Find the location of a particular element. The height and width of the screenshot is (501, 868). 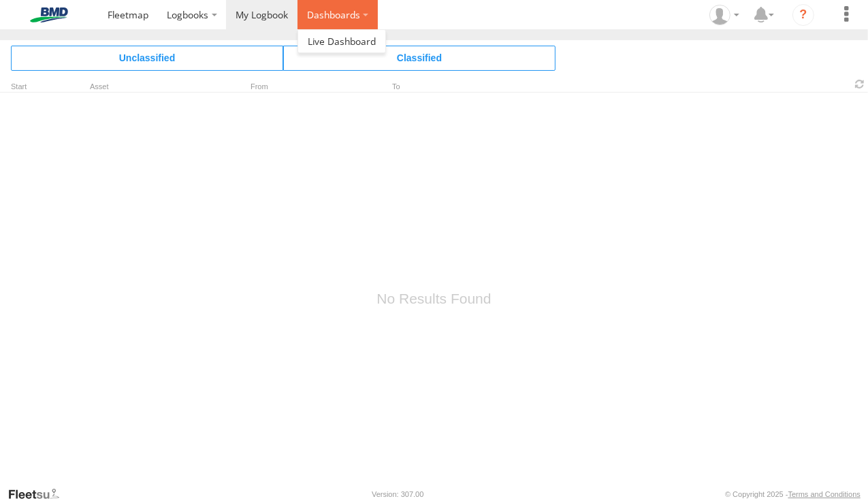

div: To is located at coordinates (441, 87).